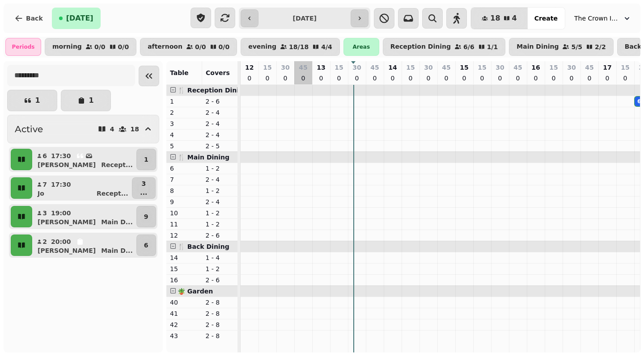 The width and height of the screenshot is (644, 356). What do you see at coordinates (117, 222) in the screenshot?
I see `p: Main D ...` at bounding box center [117, 222].